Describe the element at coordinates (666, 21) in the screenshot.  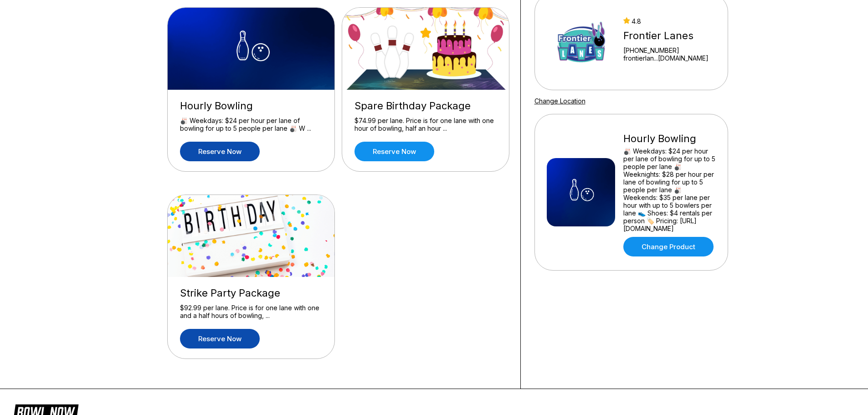
I see `div: 4.8` at that location.